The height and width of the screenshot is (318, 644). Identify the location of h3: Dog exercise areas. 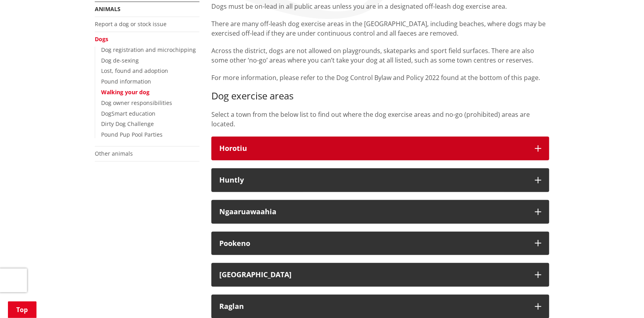
(380, 96).